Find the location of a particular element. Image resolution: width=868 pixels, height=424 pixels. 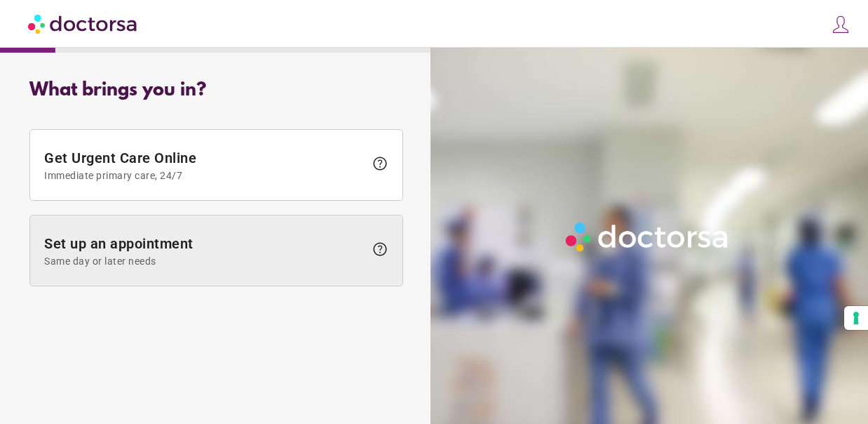

img: Doctorsa.com is located at coordinates (83, 23).